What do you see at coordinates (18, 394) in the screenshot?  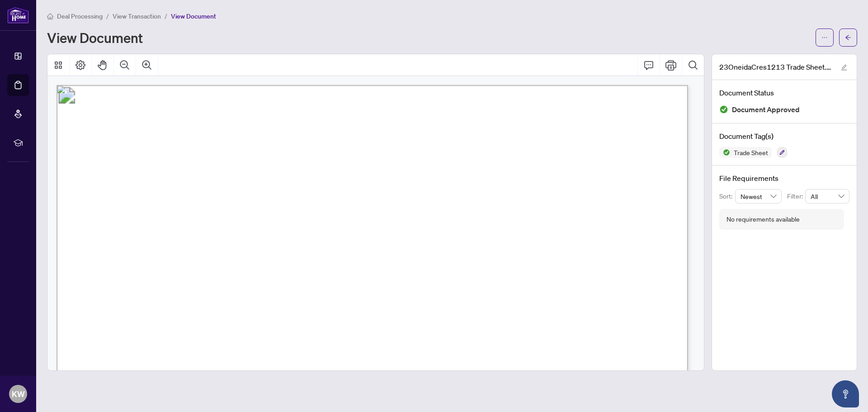 I see `span: KW` at bounding box center [18, 394].